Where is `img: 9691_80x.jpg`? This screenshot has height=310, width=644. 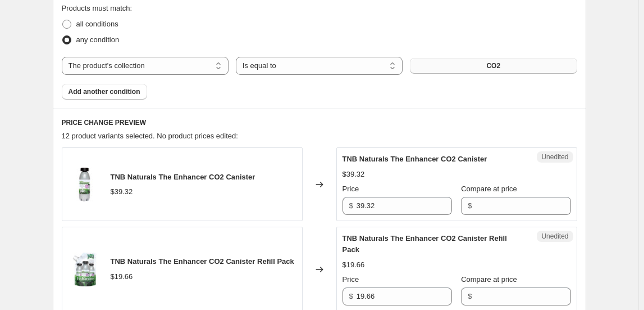
img: 9691_80x.jpg is located at coordinates (85, 269).